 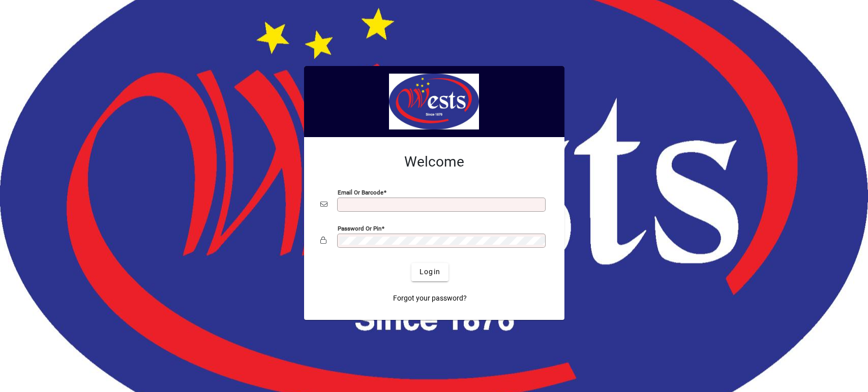 What do you see at coordinates (434, 162) in the screenshot?
I see `h2: Welcome` at bounding box center [434, 162].